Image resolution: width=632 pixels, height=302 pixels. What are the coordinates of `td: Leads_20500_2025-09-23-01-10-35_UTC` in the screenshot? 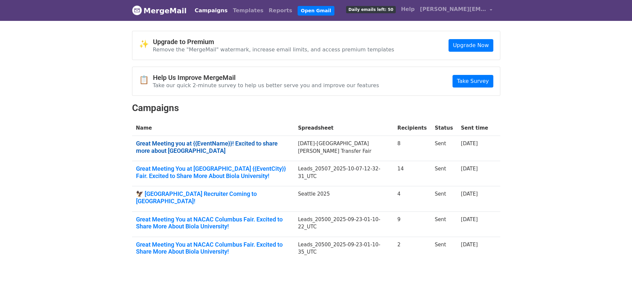 It's located at (344, 250).